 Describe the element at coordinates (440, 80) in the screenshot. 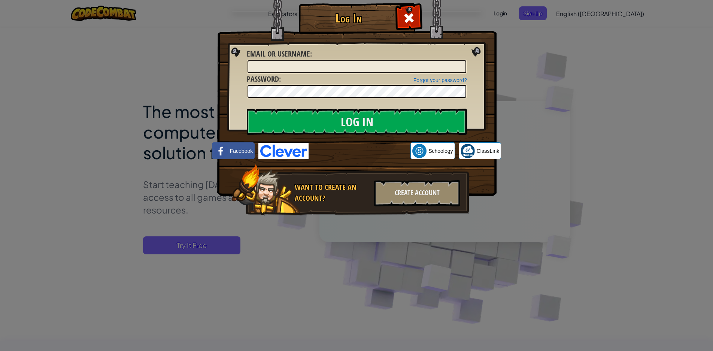

I see `a: Forgot your password?` at that location.